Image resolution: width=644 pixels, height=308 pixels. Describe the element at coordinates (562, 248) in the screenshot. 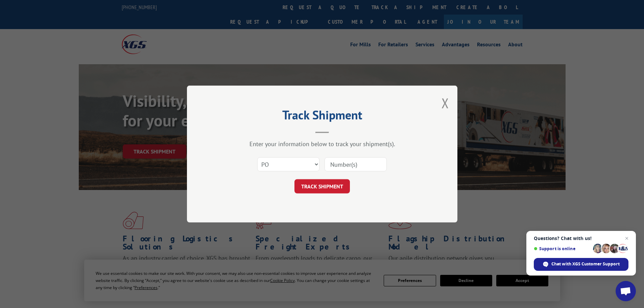

I see `span: Support is online` at that location.